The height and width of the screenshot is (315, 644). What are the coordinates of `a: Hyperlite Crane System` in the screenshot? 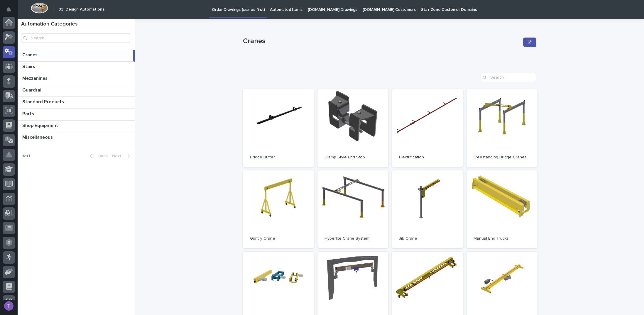 It's located at (353, 209).